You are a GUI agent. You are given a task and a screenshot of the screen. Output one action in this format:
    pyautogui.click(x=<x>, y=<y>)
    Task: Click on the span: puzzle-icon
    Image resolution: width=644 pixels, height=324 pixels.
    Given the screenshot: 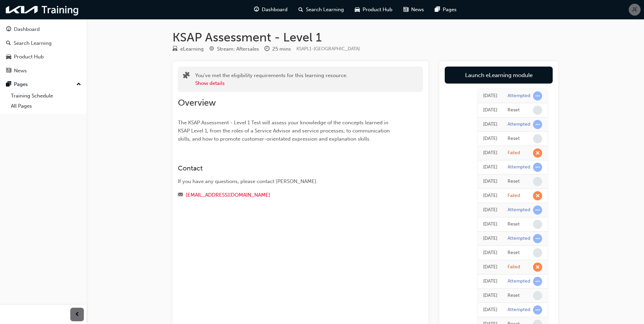 What is the action you would take?
    pyautogui.click(x=186, y=76)
    